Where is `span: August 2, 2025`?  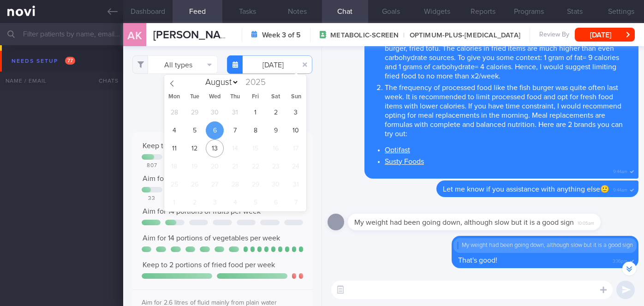 span: August 2, 2025 is located at coordinates (275, 112).